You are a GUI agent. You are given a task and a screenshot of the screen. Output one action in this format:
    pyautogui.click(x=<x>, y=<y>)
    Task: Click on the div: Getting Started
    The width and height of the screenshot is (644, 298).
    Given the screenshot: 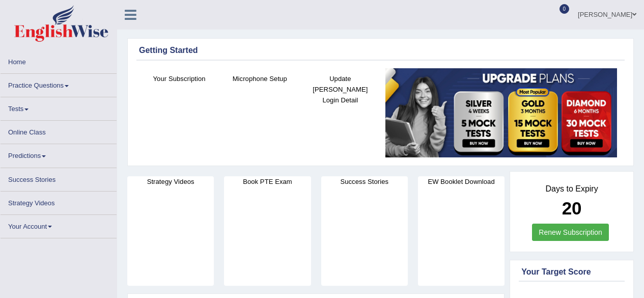 What is the action you would take?
    pyautogui.click(x=380, y=50)
    